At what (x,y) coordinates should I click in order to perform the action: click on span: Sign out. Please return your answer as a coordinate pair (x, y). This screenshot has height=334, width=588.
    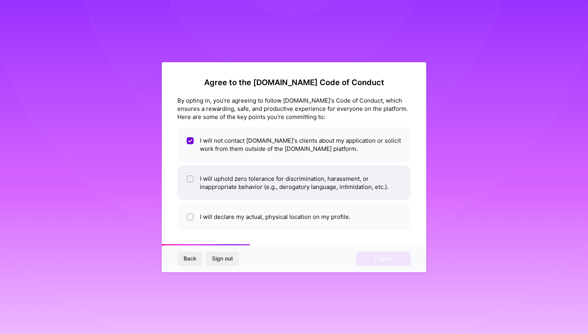
    Looking at the image, I should click on (222, 258).